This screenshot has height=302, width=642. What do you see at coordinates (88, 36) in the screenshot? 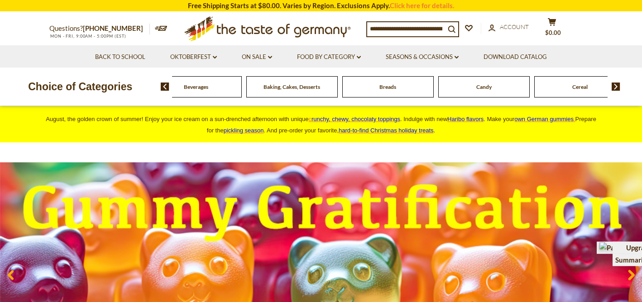
I see `span: MON - FRI, 9:00AM - 5:00PM (EST)` at bounding box center [88, 36].